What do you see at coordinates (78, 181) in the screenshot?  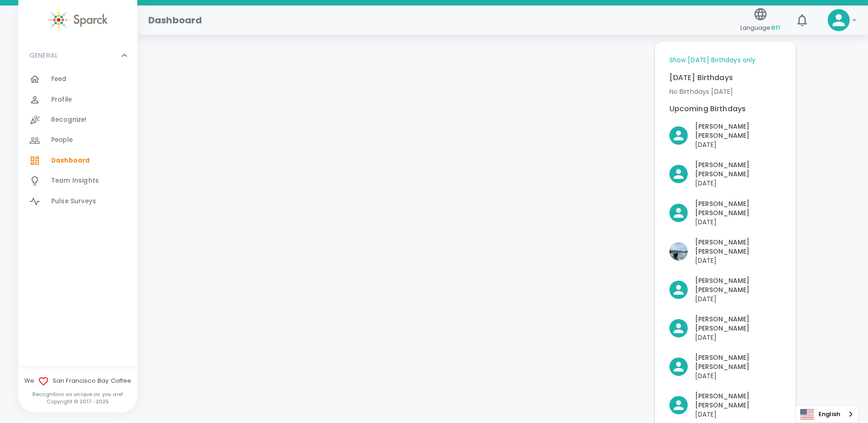 I see `div: Team Insights` at bounding box center [78, 181].